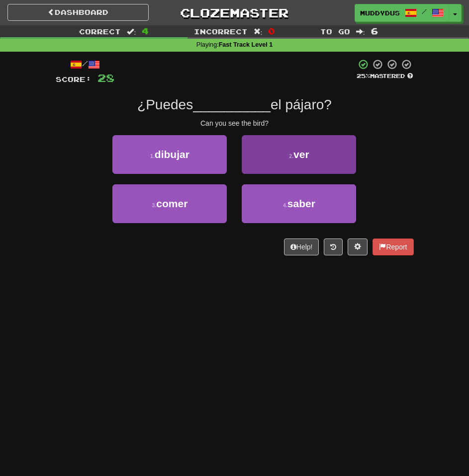  What do you see at coordinates (302, 154) in the screenshot?
I see `span: ver` at bounding box center [302, 154].